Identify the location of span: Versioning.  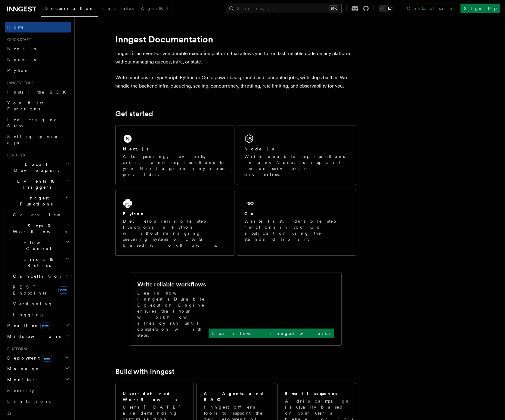
(33, 304).